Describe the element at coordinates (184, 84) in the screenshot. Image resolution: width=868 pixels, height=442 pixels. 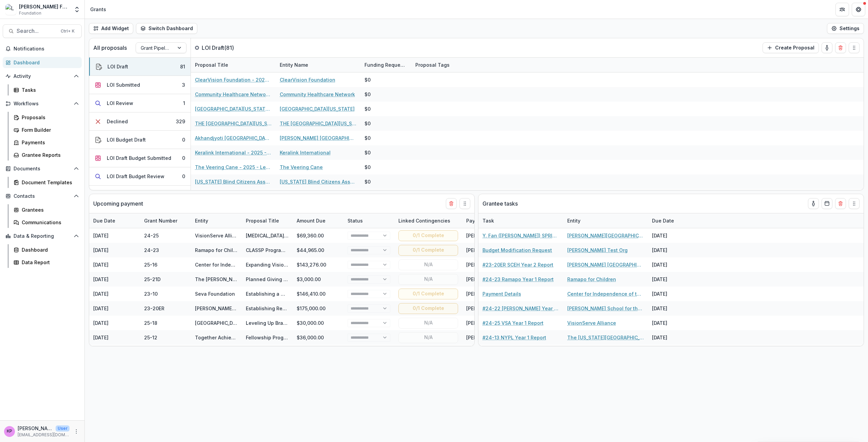
I see `div: 3` at that location.